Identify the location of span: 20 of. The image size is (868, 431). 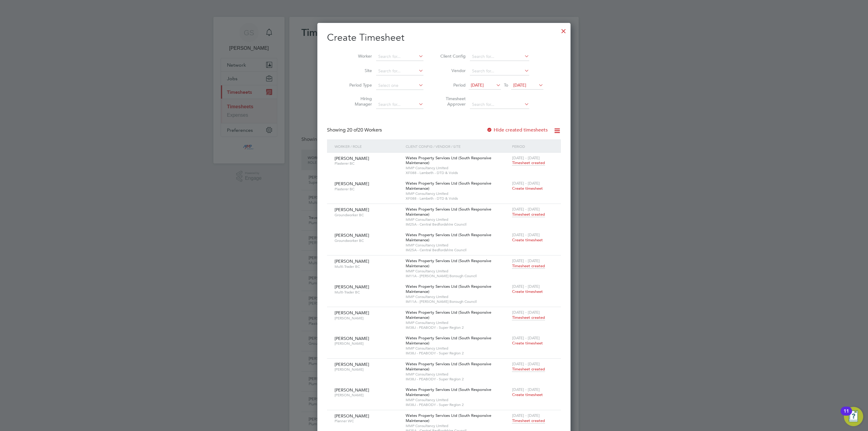
(352, 130).